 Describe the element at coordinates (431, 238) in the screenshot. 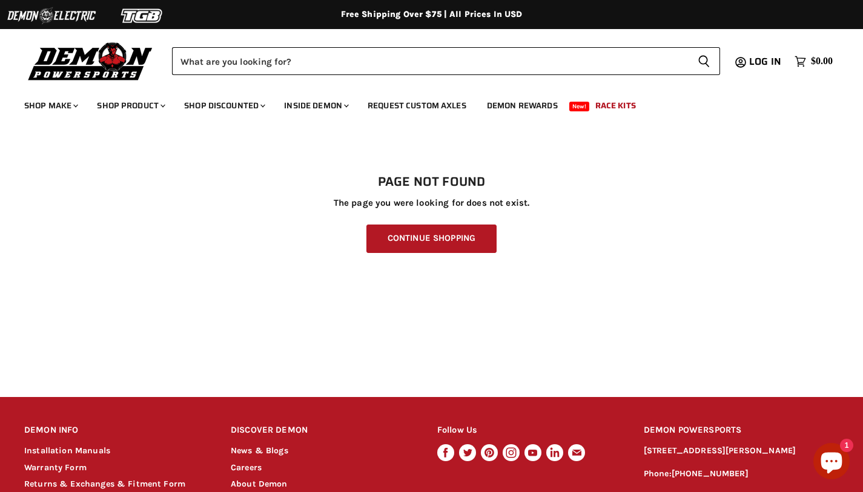

I see `a: Continue Shopping` at that location.